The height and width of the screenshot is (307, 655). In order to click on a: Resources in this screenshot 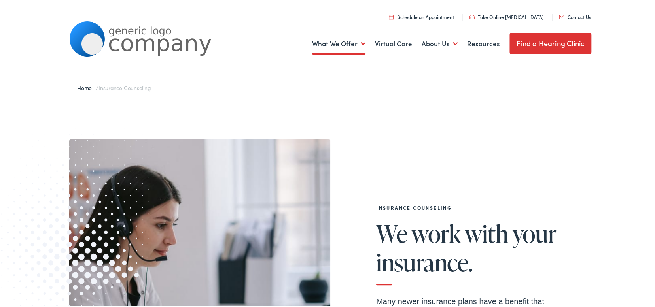, I will do `click(483, 43)`.